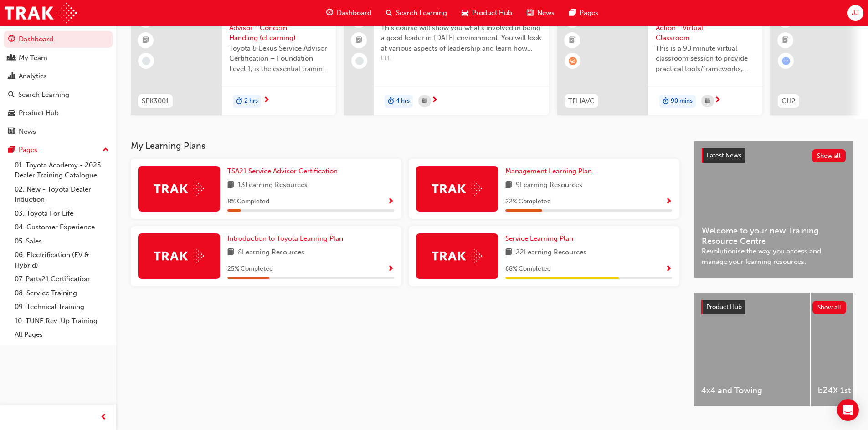  I want to click on a: Analytics, so click(58, 76).